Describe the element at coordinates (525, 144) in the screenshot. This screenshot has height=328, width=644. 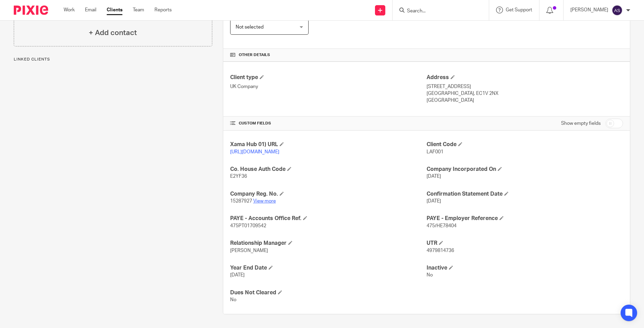
I see `h4: Client Code` at that location.